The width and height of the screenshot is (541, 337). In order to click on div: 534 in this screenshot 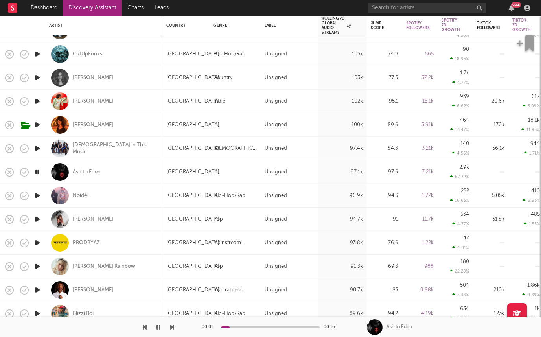, I will do `click(465, 214)`.